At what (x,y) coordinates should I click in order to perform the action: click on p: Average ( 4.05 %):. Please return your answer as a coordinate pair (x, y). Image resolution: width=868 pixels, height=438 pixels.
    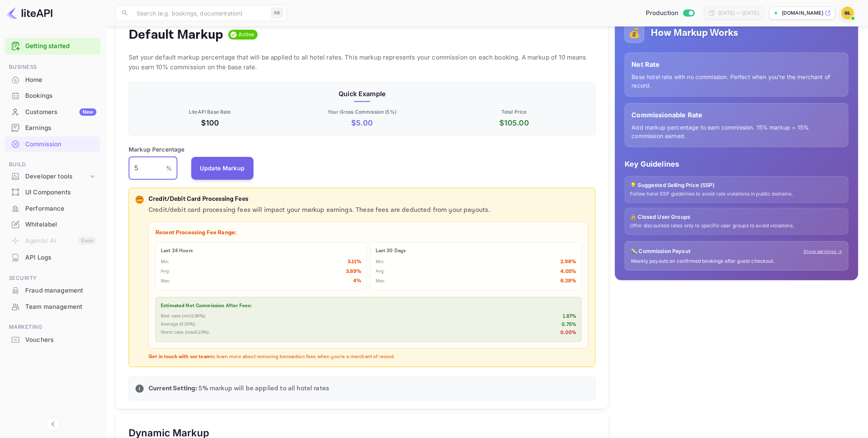
    Looking at the image, I should click on (178, 324).